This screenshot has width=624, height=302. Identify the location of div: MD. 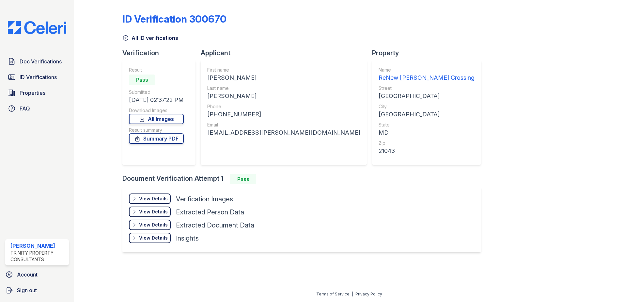
(427, 133).